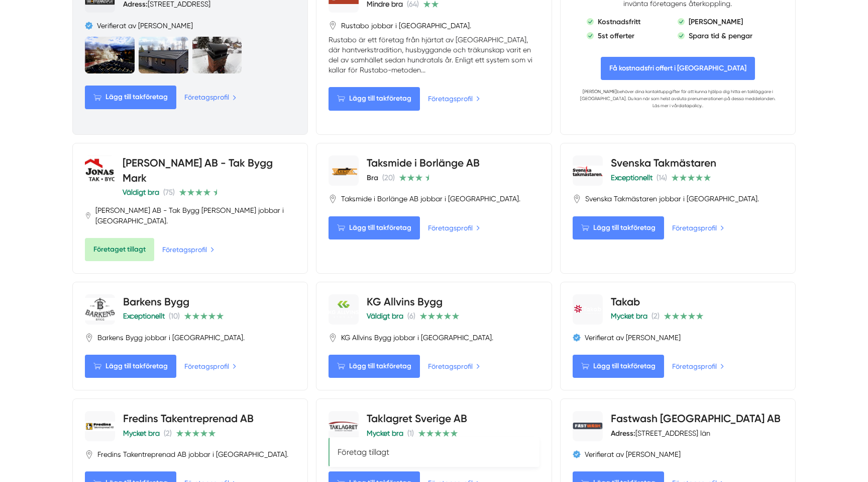 Image resolution: width=868 pixels, height=482 pixels. What do you see at coordinates (100, 170) in the screenshot?
I see `img: Jonas Tak AB - Tak Bygg Mark logotyp` at bounding box center [100, 170].